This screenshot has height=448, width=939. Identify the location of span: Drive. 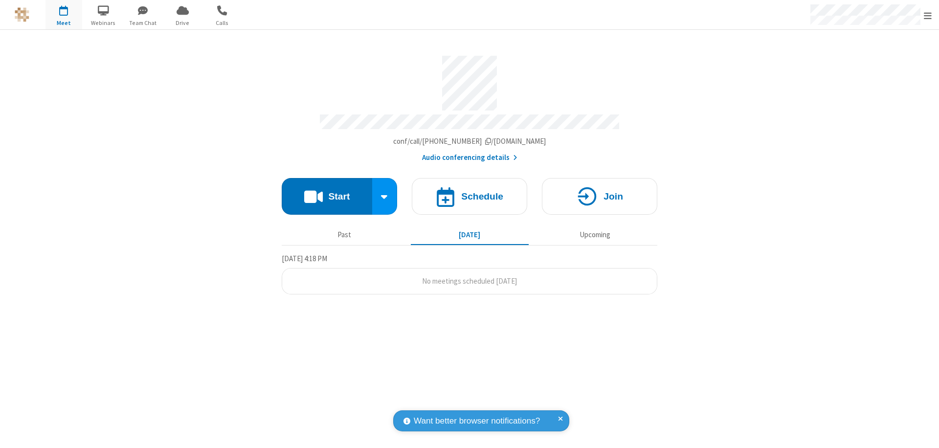
(182, 23).